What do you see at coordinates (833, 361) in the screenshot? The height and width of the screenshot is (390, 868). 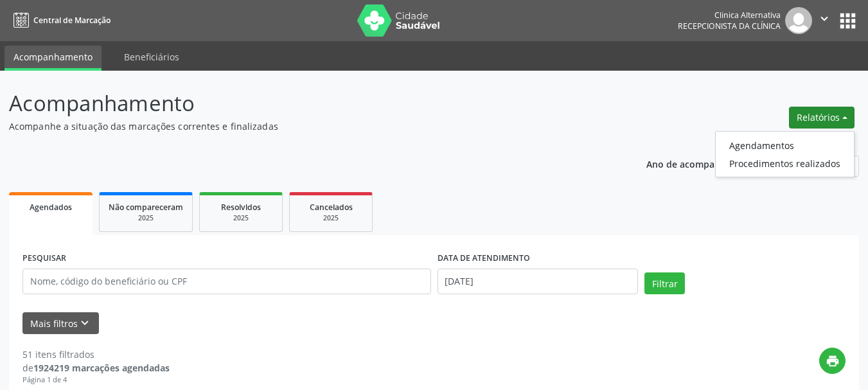 I see `i: print` at bounding box center [833, 361].